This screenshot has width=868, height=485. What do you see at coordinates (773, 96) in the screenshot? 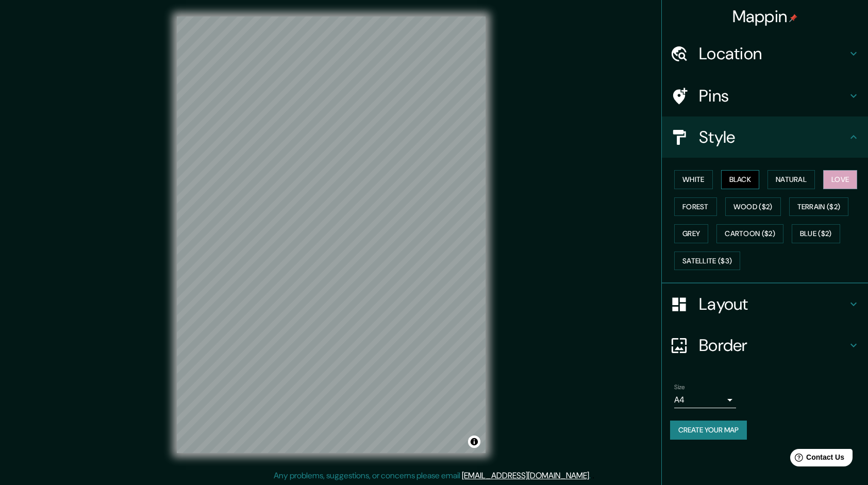
I see `h4: Pins` at bounding box center [773, 96].